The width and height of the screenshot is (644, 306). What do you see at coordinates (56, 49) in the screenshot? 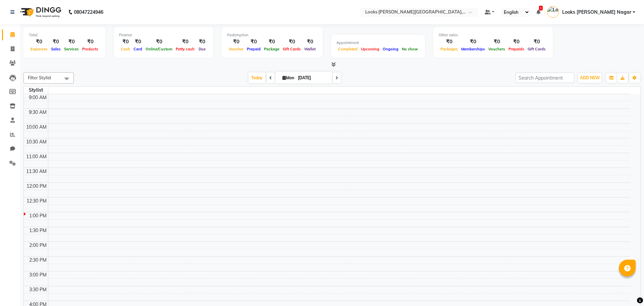
I see `span: Sales` at bounding box center [56, 49].